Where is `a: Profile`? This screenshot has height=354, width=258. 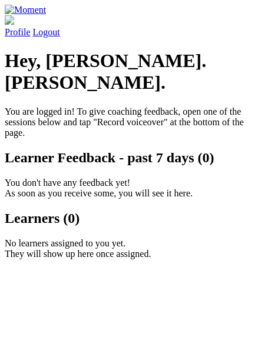 a: Profile is located at coordinates (129, 26).